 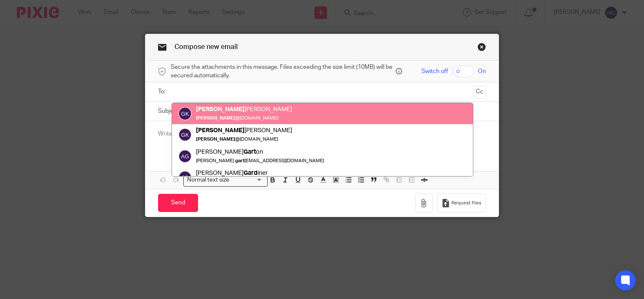 I want to click on em: Gard, so click(x=250, y=173).